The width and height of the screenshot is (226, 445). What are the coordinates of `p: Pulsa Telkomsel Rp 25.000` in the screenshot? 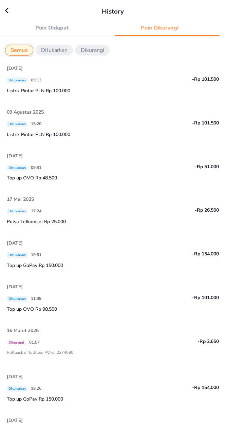 It's located at (113, 222).